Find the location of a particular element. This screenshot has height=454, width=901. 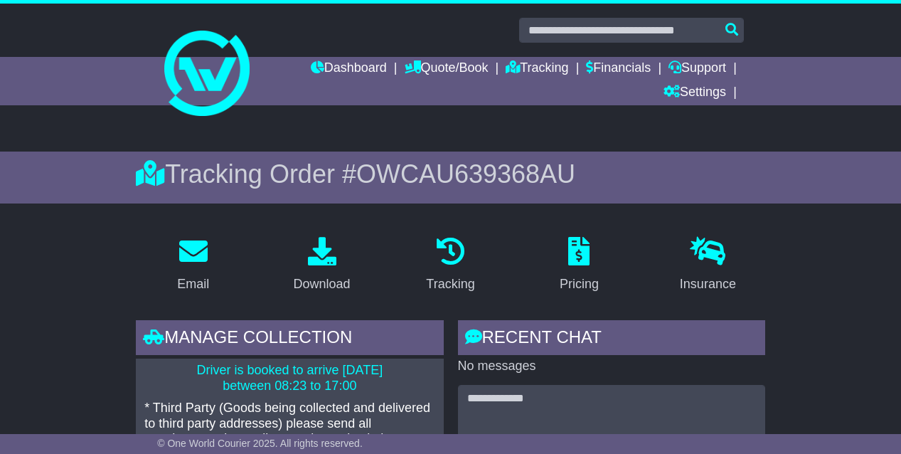

a: Pricing is located at coordinates (579, 265).